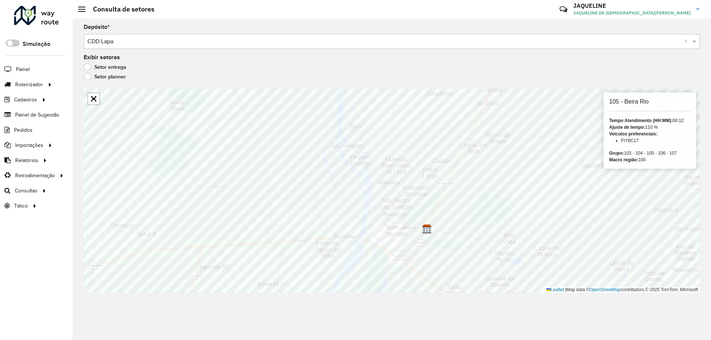  What do you see at coordinates (35, 176) in the screenshot?
I see `span: Retroalimentação` at bounding box center [35, 176].